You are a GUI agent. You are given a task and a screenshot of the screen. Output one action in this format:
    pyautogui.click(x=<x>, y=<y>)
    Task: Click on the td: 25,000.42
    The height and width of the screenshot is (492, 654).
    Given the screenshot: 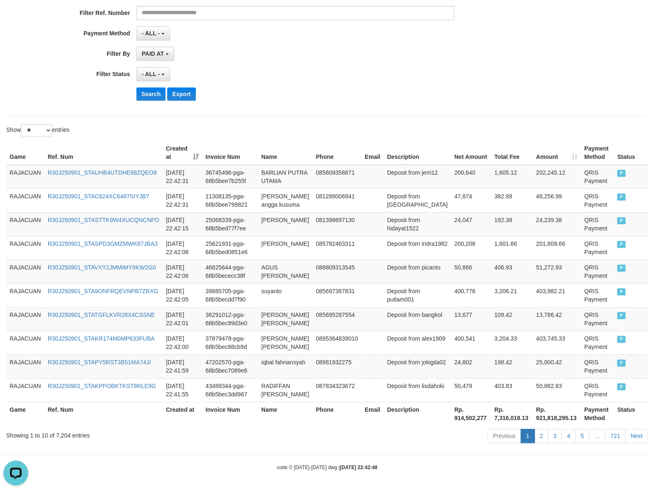 What is the action you would take?
    pyautogui.click(x=556, y=366)
    